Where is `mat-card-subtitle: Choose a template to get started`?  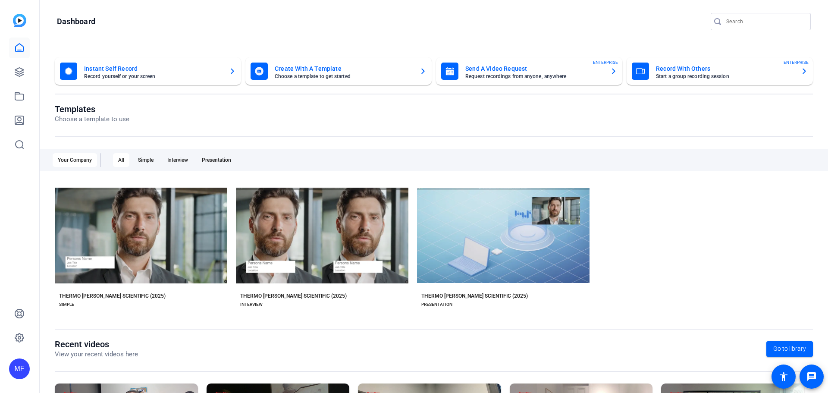 mat-card-subtitle: Choose a template to get started is located at coordinates (344, 76).